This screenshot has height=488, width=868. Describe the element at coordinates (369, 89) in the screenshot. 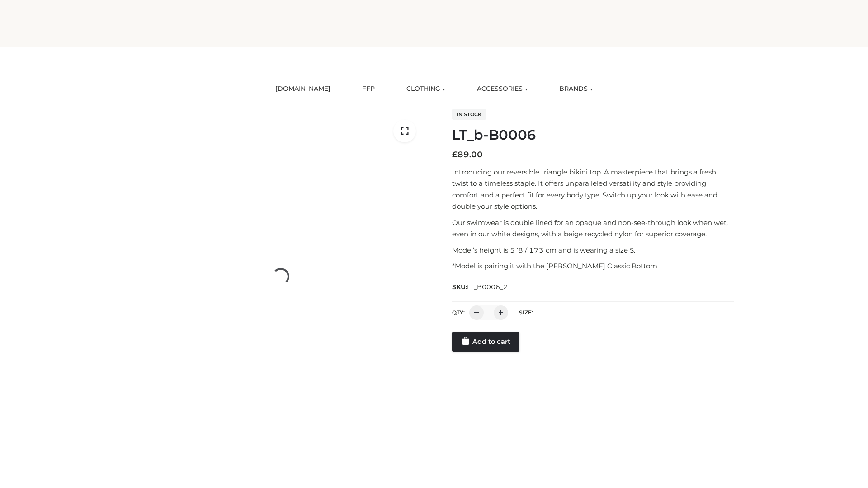

I see `a: FFP` at that location.